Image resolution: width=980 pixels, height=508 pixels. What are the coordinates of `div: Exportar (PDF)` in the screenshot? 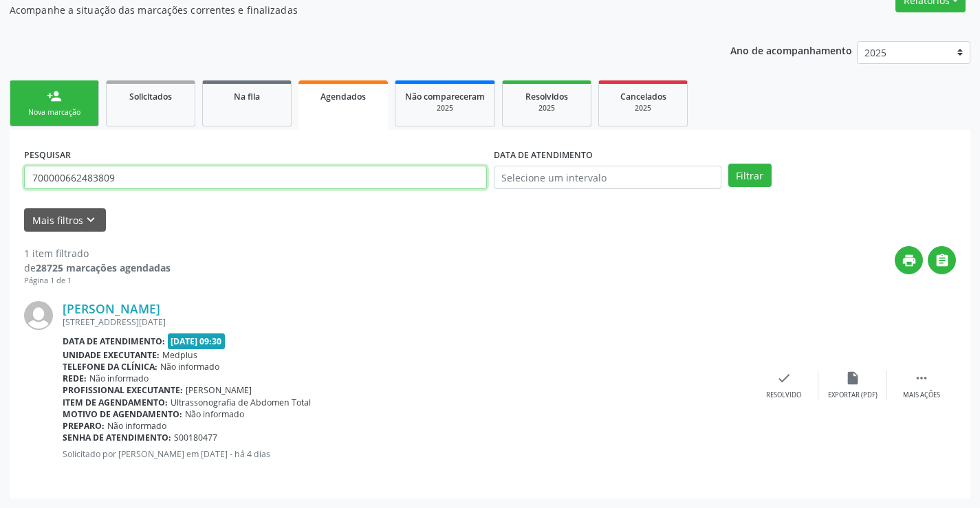 It's located at (852, 395).